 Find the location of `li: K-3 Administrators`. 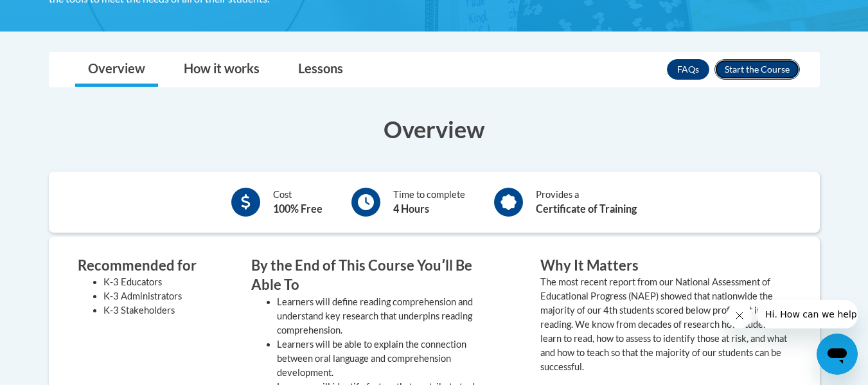

li: K-3 Administrators is located at coordinates (158, 296).